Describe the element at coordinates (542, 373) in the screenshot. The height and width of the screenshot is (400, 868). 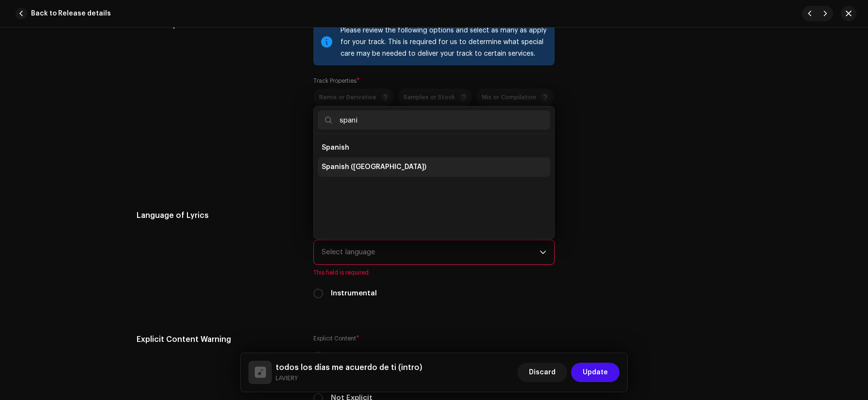
I see `span: Discard` at that location.